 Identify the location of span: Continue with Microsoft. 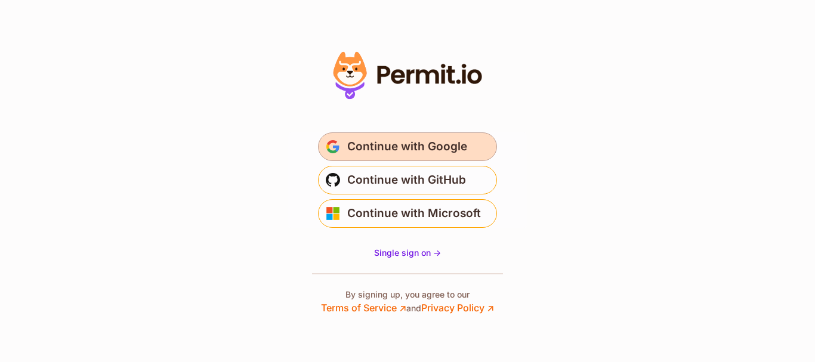
(414, 213).